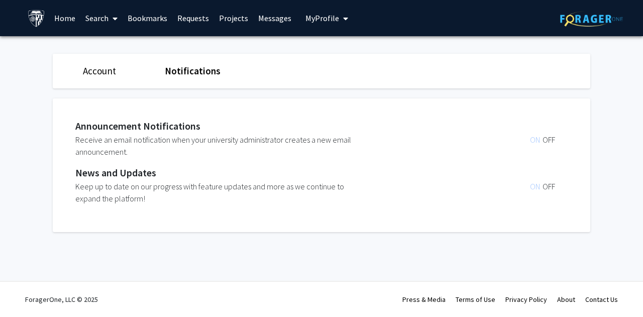  I want to click on div: ForagerOne, LLC © 2025, so click(61, 299).